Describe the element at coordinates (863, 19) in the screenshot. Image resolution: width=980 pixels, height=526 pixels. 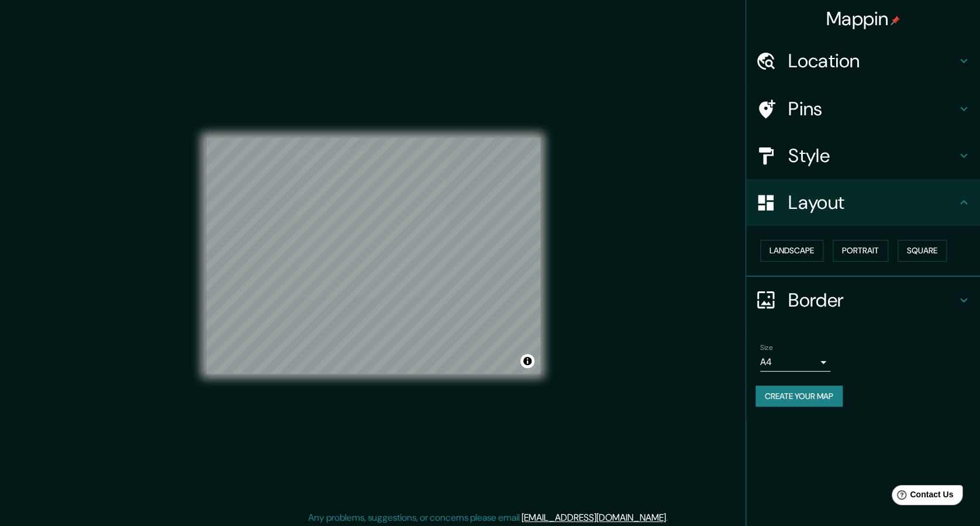
I see `h4: Mappin` at that location.